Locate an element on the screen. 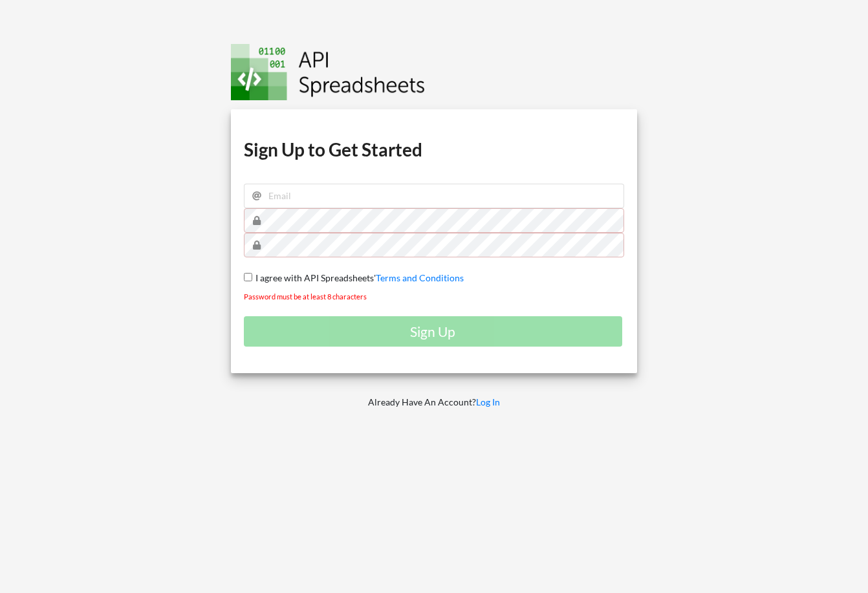 This screenshot has width=868, height=593. a: Terms and Conditions is located at coordinates (419, 277).